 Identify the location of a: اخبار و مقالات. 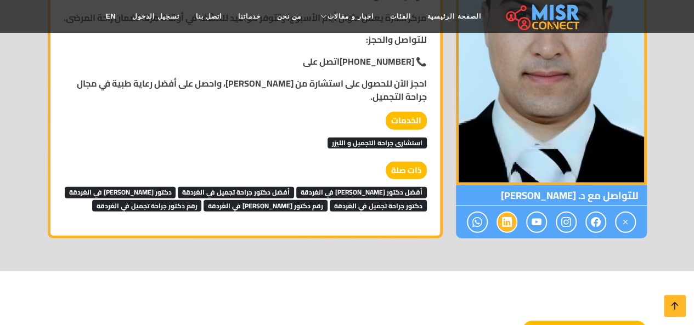
(345, 16).